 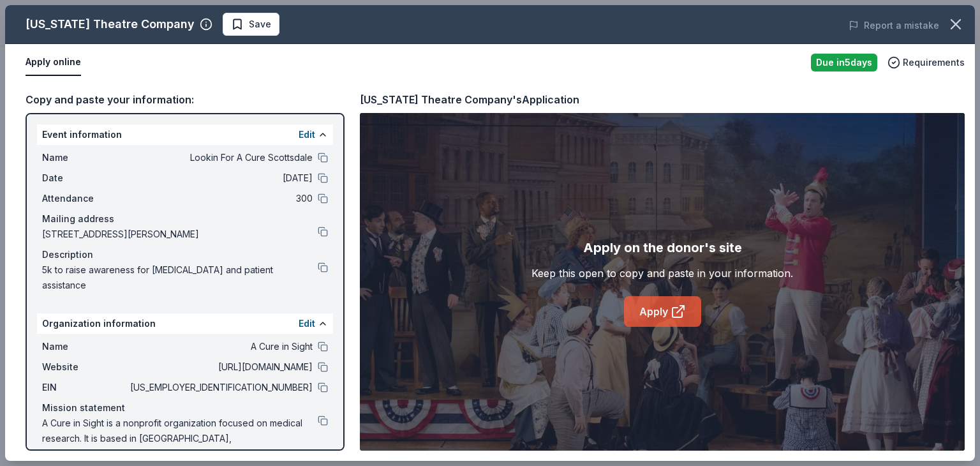 I want to click on div: Mission statement, so click(x=185, y=408).